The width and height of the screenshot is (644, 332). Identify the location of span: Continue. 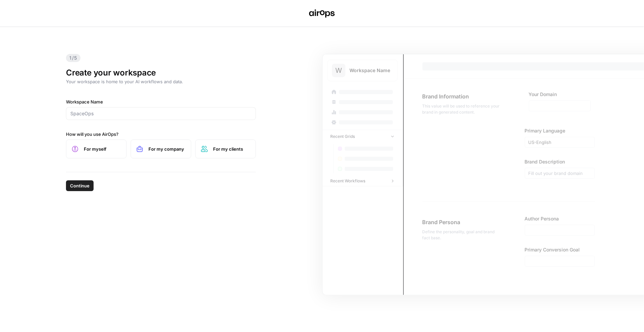
(80, 186).